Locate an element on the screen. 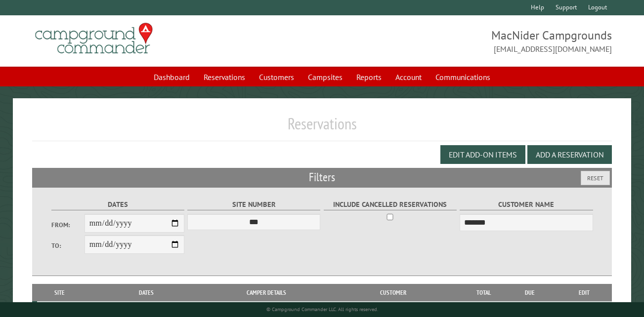  th: Total is located at coordinates (483, 292).